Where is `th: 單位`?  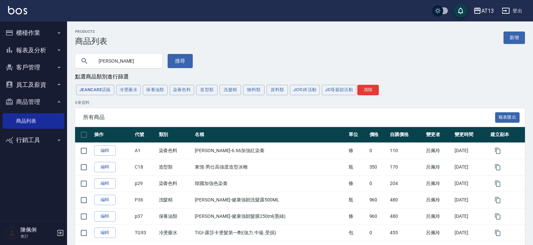
th: 單位 is located at coordinates (357, 135).